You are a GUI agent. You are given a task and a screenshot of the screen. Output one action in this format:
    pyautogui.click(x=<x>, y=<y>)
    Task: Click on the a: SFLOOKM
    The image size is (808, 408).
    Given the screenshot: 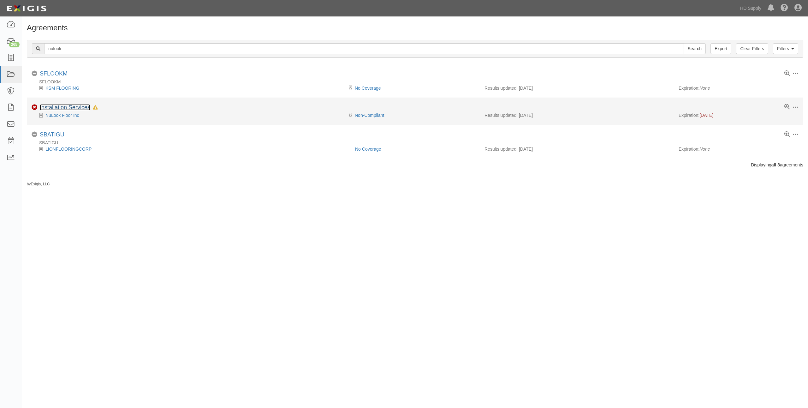 What is the action you would take?
    pyautogui.click(x=54, y=74)
    